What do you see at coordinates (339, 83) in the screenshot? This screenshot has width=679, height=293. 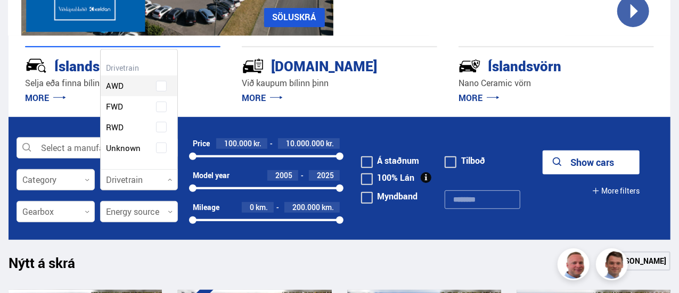 I see `p: Við kaupum bílinn þinn` at bounding box center [339, 83].